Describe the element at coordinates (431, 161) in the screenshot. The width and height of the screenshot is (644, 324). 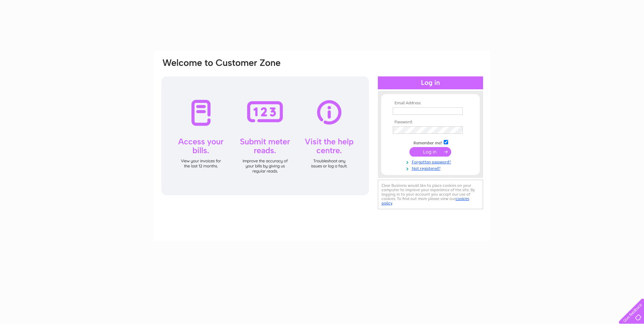
I see `a: Forgotten password?` at that location.